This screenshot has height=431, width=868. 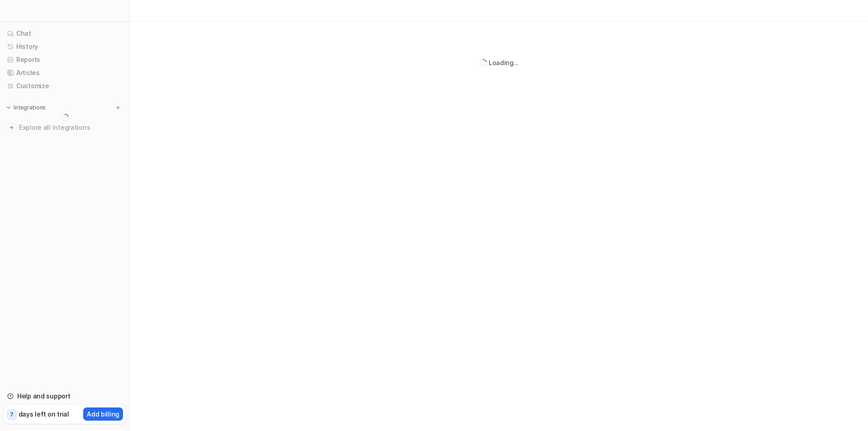 I want to click on a: Reports, so click(x=65, y=60).